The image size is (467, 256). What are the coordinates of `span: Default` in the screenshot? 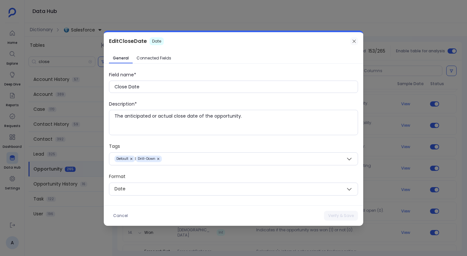 It's located at (122, 159).